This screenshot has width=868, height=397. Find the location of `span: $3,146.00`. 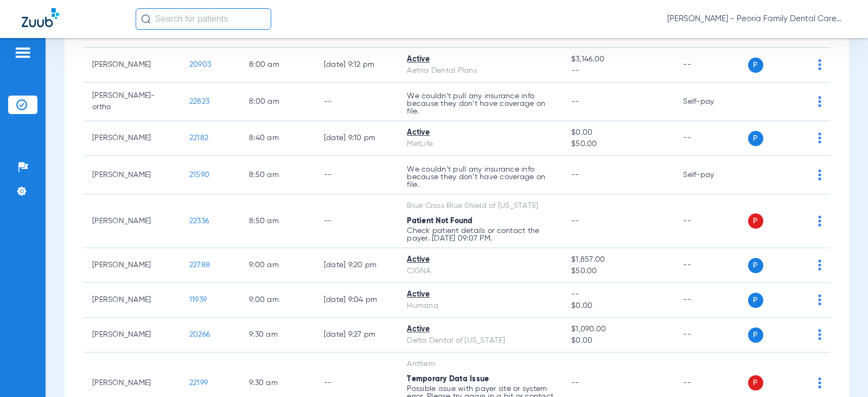

span: $3,146.00 is located at coordinates (619, 59).